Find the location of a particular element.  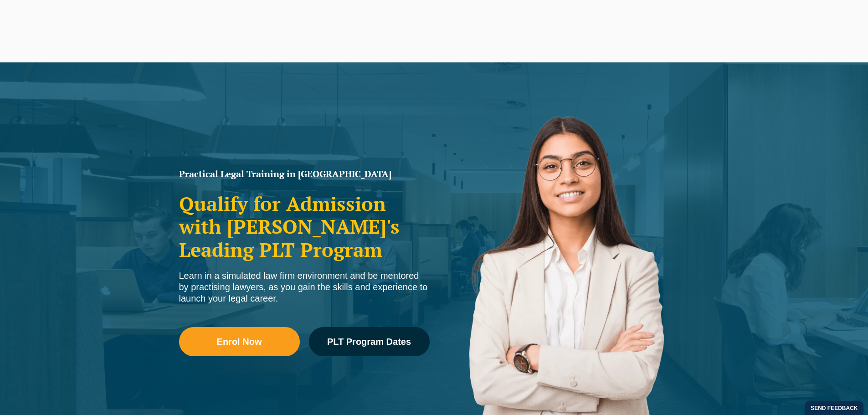

a: PLT Program Dates is located at coordinates (369, 342).